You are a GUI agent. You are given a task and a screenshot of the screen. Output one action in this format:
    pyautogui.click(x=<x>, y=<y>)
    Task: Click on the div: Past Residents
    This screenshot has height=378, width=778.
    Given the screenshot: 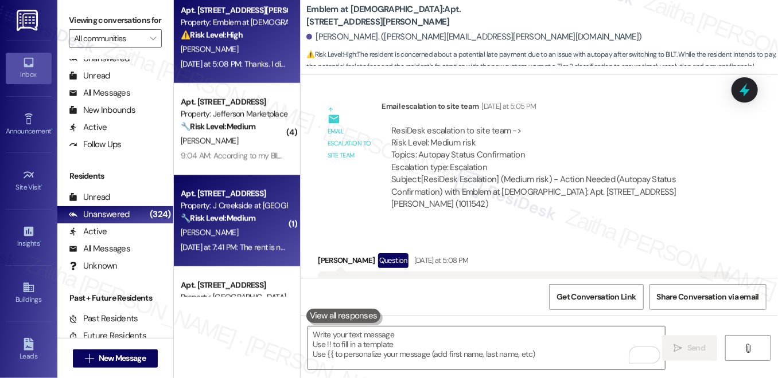 What is the action you would take?
    pyautogui.click(x=103, y=319)
    